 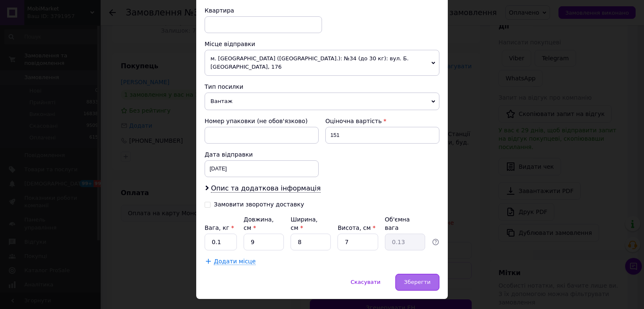 I want to click on span: Квартира, so click(x=219, y=11).